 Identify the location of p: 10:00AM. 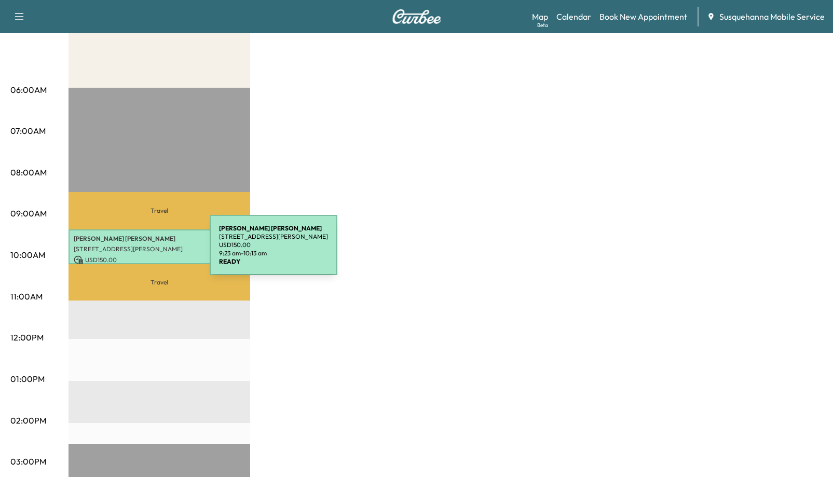
(27, 255).